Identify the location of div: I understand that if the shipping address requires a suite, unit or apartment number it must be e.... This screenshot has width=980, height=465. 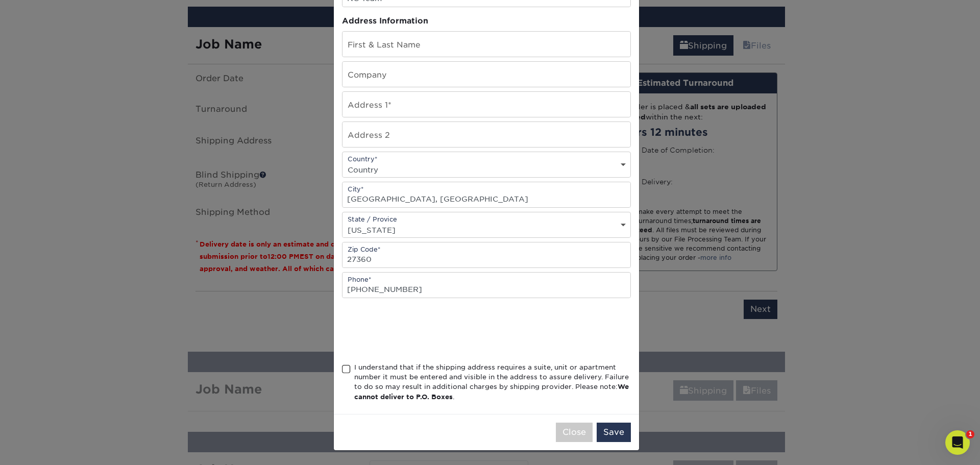
(493, 382).